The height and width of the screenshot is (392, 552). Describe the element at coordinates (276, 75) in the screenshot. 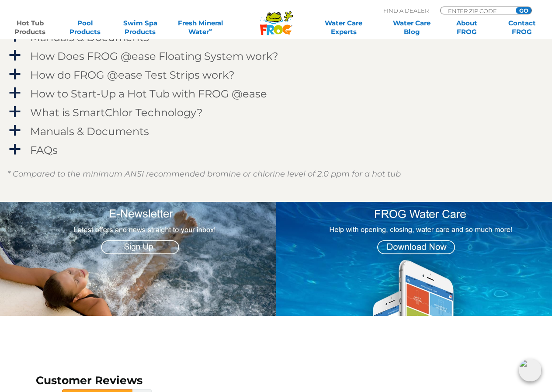

I see `a: a How do FROG @ease Test Strips work?` at that location.